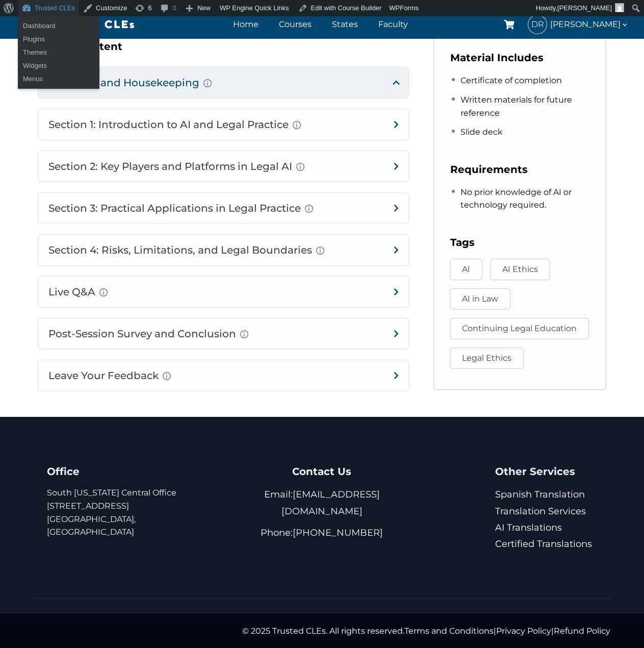  I want to click on h4: Section 2: Key Players and Platforms in Legal AI, so click(224, 166).